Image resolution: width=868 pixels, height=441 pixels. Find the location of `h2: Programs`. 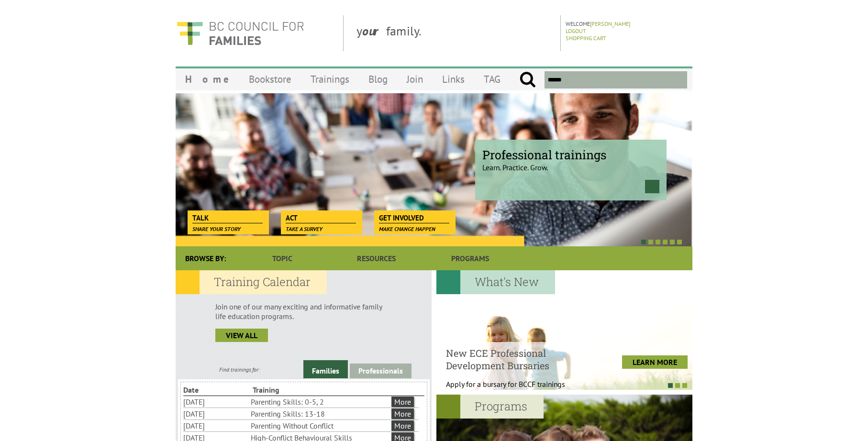

h2: Programs is located at coordinates (490, 407).